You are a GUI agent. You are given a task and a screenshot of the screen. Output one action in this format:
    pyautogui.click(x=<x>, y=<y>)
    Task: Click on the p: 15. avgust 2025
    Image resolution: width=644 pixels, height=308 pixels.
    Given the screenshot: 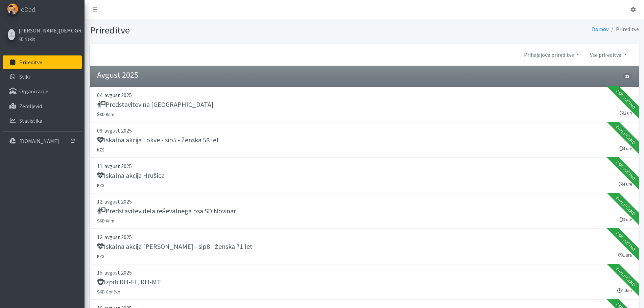 What is the action you would take?
    pyautogui.click(x=364, y=273)
    